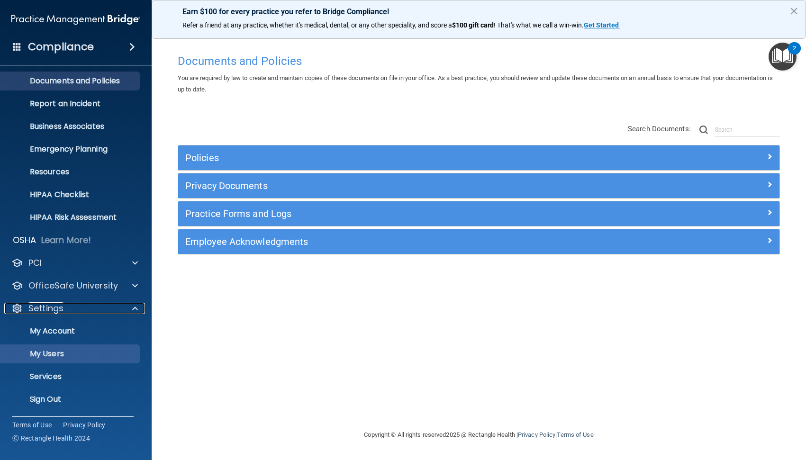 The width and height of the screenshot is (806, 460). I want to click on h5: Policies, so click(404, 158).